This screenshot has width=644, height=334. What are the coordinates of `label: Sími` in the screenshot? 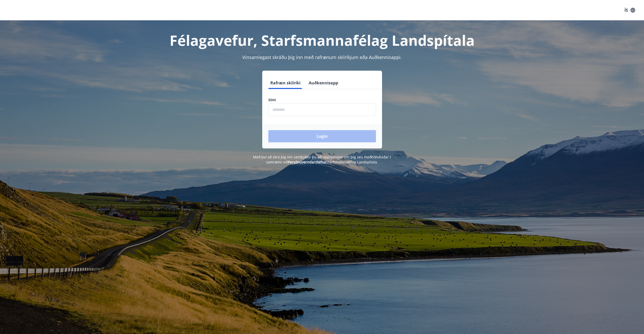 It's located at (322, 100).